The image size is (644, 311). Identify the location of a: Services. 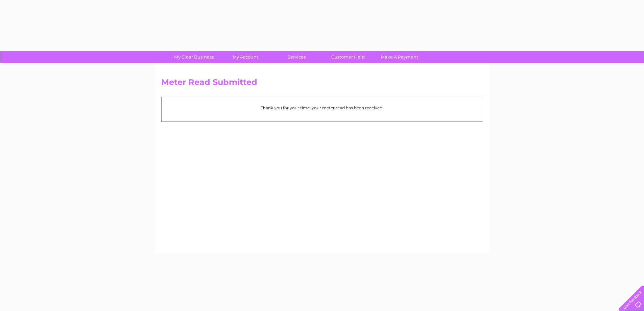
(297, 57).